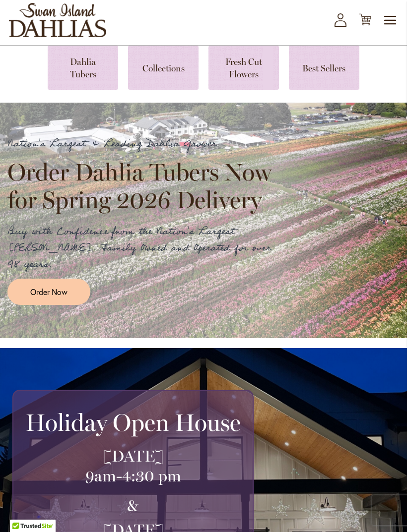 The height and width of the screenshot is (532, 407). What do you see at coordinates (48, 291) in the screenshot?
I see `span: Order Now` at bounding box center [48, 291].